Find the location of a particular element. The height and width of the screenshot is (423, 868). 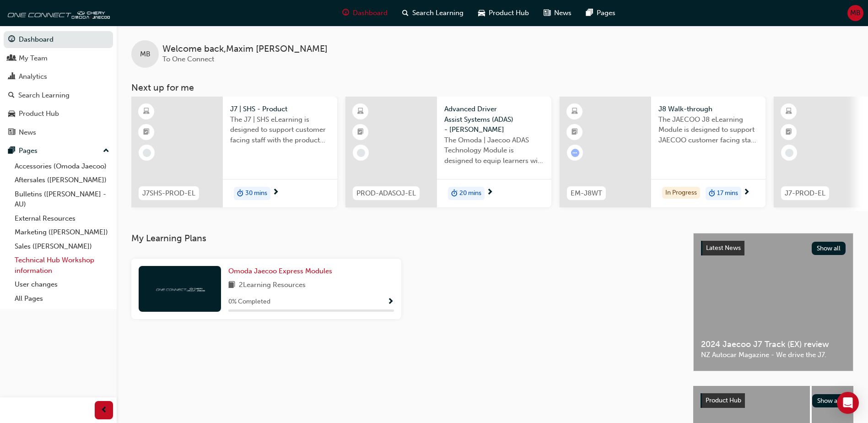

button: Pages is located at coordinates (58, 150).